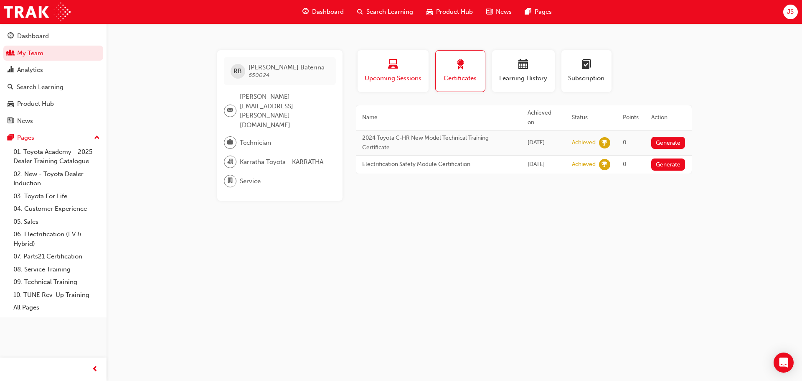 This screenshot has height=381, width=802. What do you see at coordinates (53, 78) in the screenshot?
I see `button: DashboardMy TeamAnalyticsSearch LearningProduct HubNews` at bounding box center [53, 78].